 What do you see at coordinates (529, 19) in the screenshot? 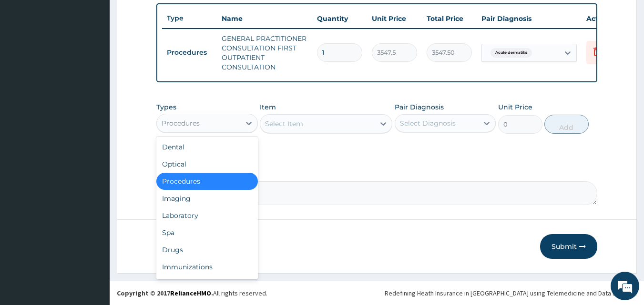
I see `th: Pair Diagnosis` at bounding box center [529, 19].